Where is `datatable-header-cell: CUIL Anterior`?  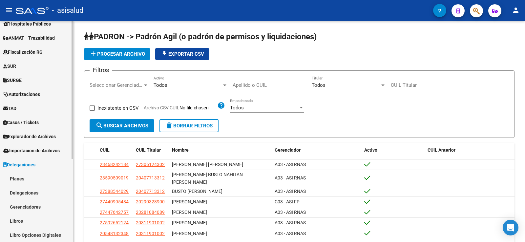
datatable-header-cell: CUIL Anterior is located at coordinates (470, 150).